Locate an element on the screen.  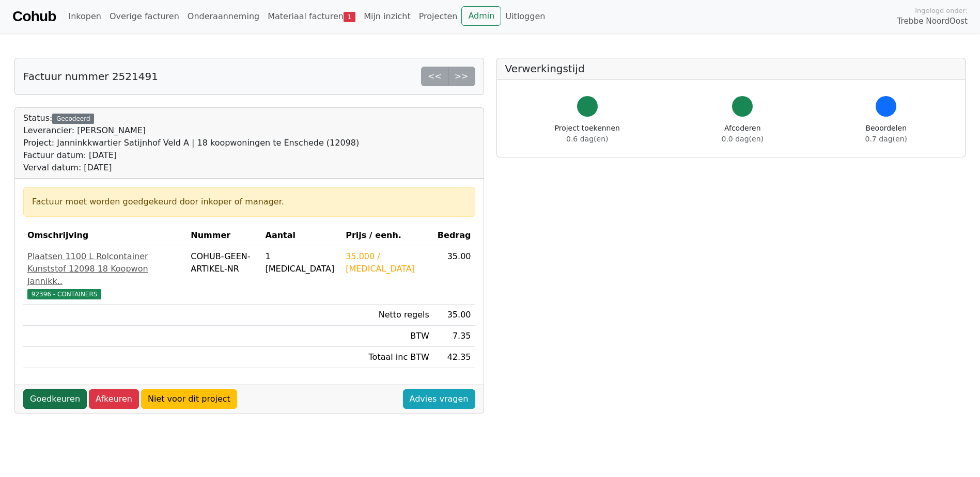
span: 92396 - CONTAINERS is located at coordinates (64, 295).